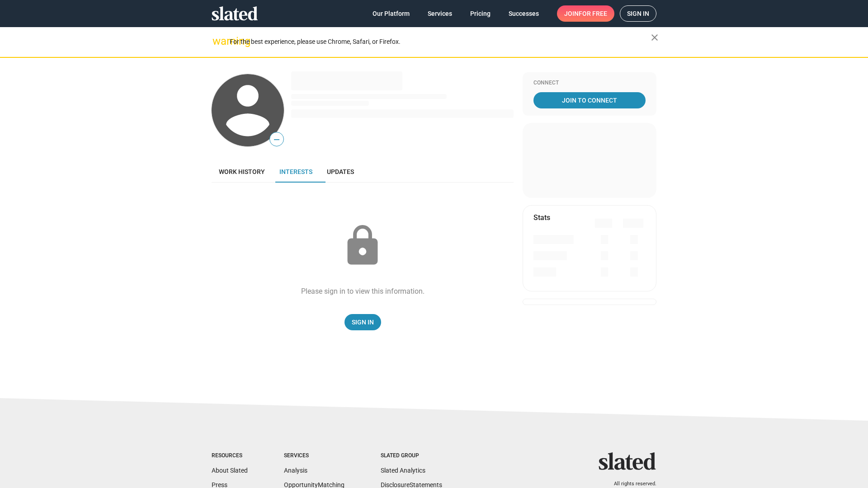 This screenshot has height=488, width=868. What do you see at coordinates (440, 13) in the screenshot?
I see `a: Services` at bounding box center [440, 13].